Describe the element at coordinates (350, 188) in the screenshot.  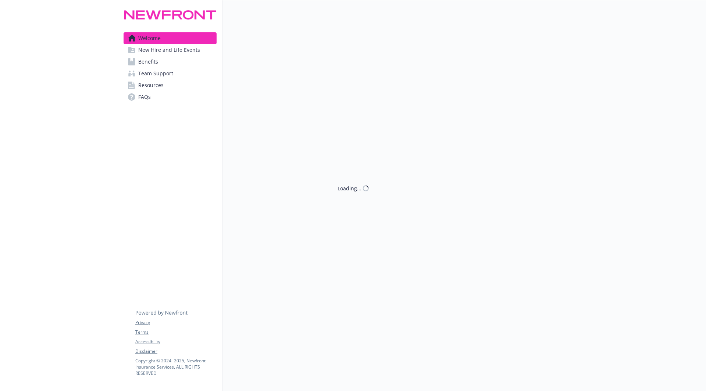
I see `div: Loading...` at that location.